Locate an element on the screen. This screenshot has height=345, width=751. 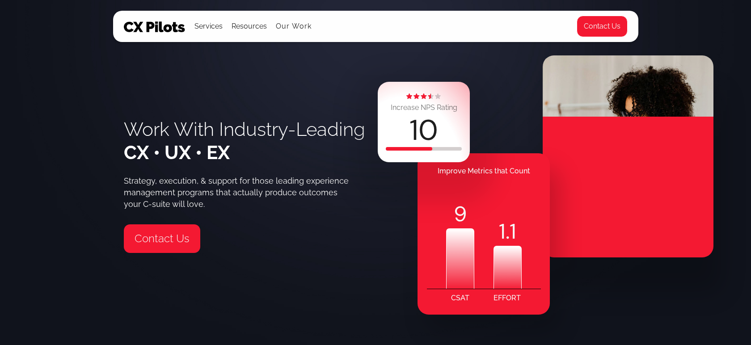
div: CSAT is located at coordinates (460, 298).